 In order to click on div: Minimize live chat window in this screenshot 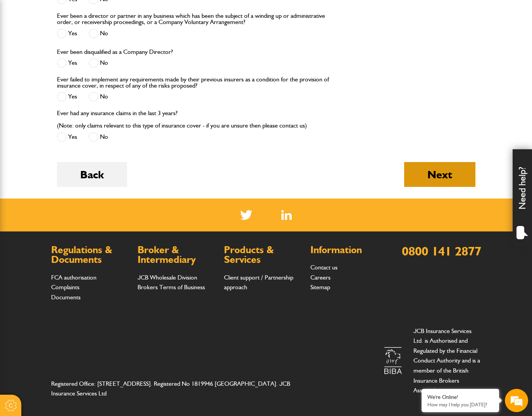, I will do `click(136, 13)`.